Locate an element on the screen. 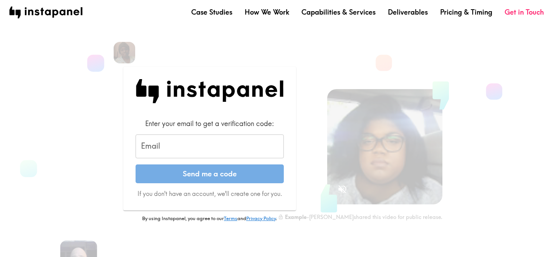 Image resolution: width=553 pixels, height=257 pixels. a: Capabilities & Services is located at coordinates (338, 12).